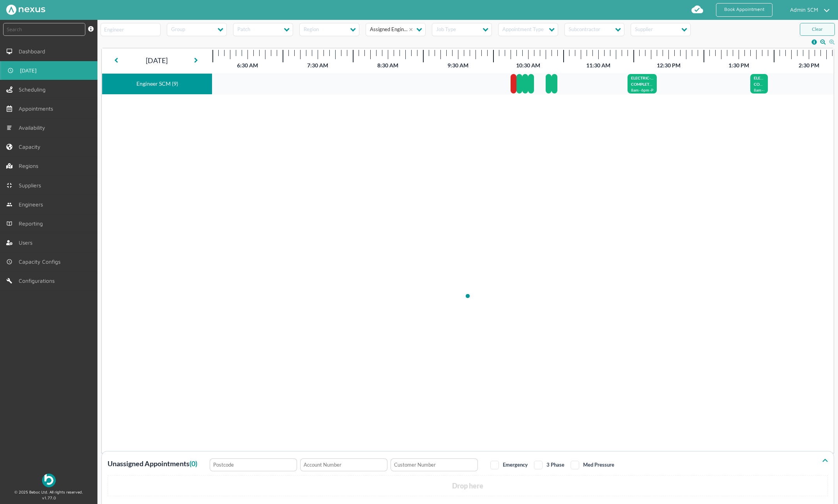 This screenshot has height=504, width=838. I want to click on span: Dashboard, so click(34, 52).